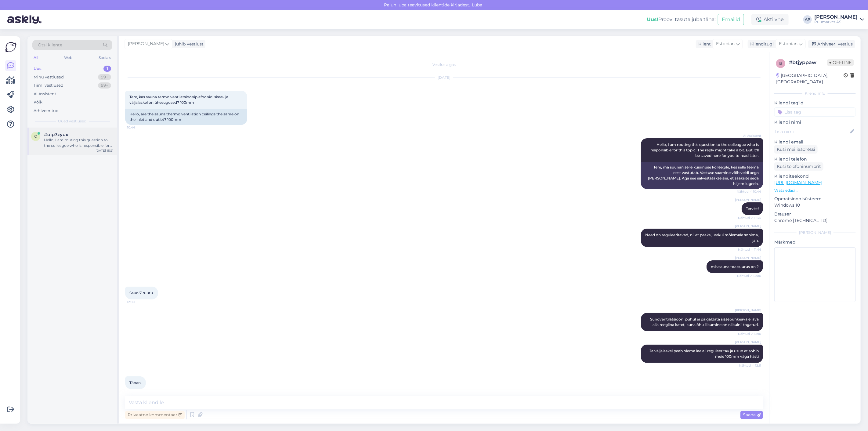 The height and width of the screenshot is (431, 868). What do you see at coordinates (681, 20) in the screenshot?
I see `div: Proovi tasuta juba täna:` at bounding box center [681, 20].